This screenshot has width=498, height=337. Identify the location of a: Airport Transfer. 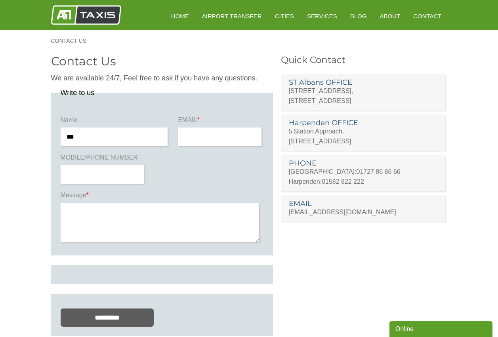
(232, 16).